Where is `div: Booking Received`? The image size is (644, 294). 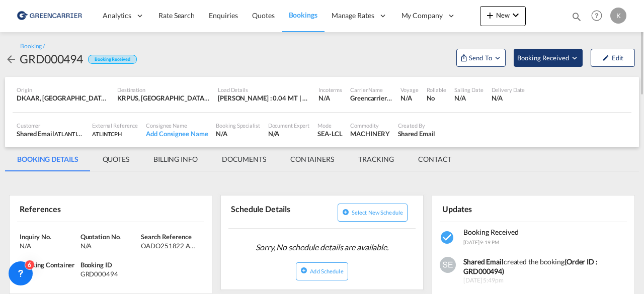
div: Booking Received is located at coordinates (112, 59).